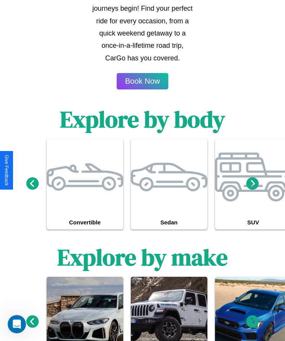 The image size is (285, 341). Describe the element at coordinates (142, 81) in the screenshot. I see `button: Book Now` at that location.